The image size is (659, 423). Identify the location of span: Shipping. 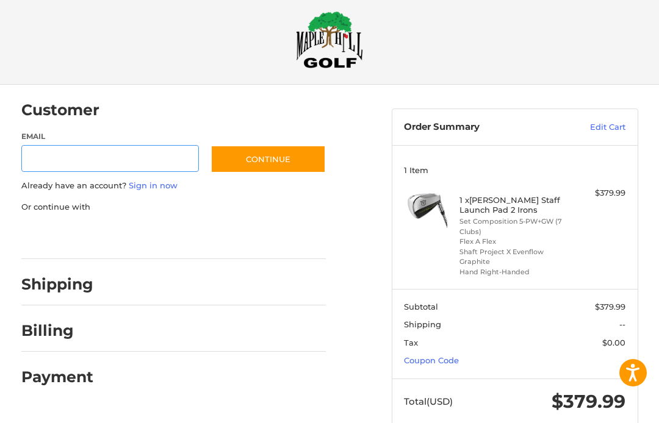
(422, 324).